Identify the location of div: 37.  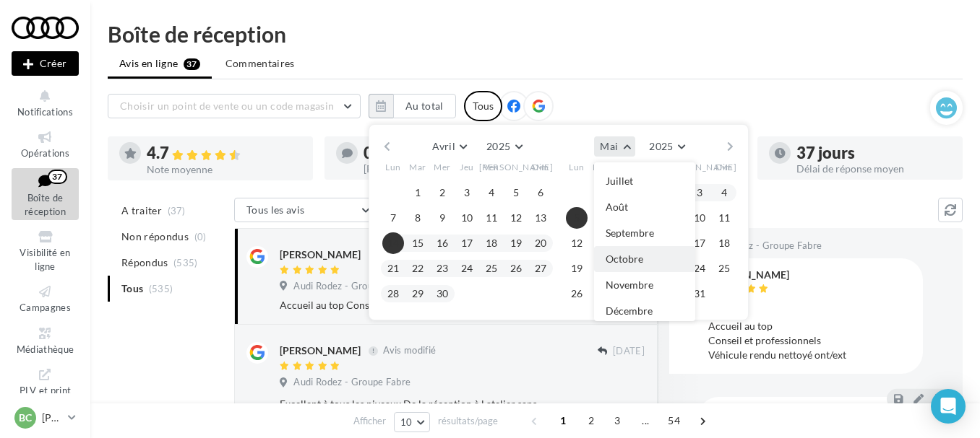
(57, 176).